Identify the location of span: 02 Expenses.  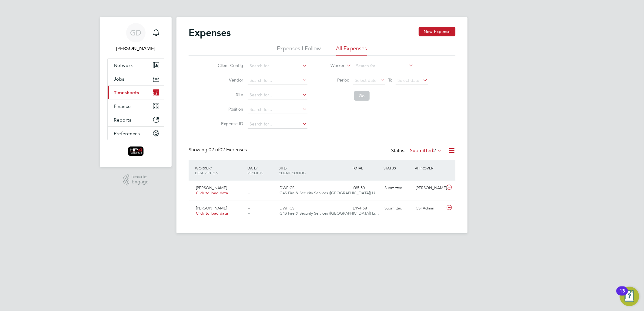
(228, 150).